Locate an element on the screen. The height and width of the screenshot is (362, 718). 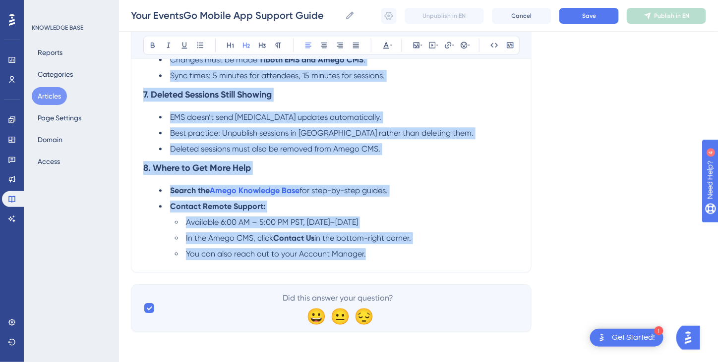
span: Cancel is located at coordinates (522, 16).